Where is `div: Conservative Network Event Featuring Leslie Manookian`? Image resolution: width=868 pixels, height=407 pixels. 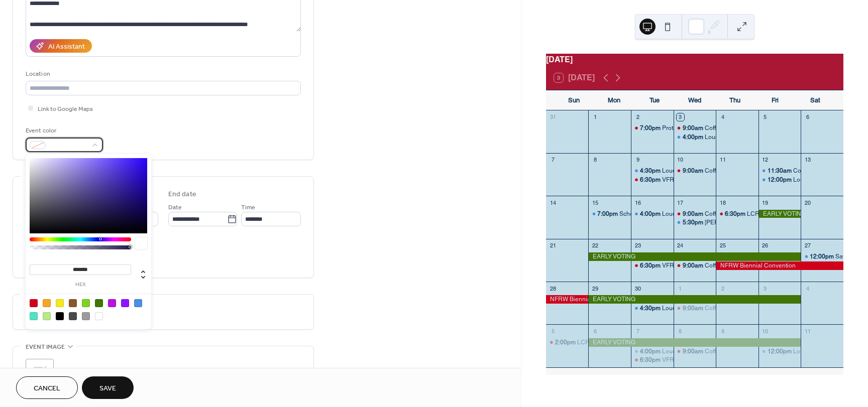
div: Conservative Network Event Featuring Leslie Manookian is located at coordinates (779, 171).